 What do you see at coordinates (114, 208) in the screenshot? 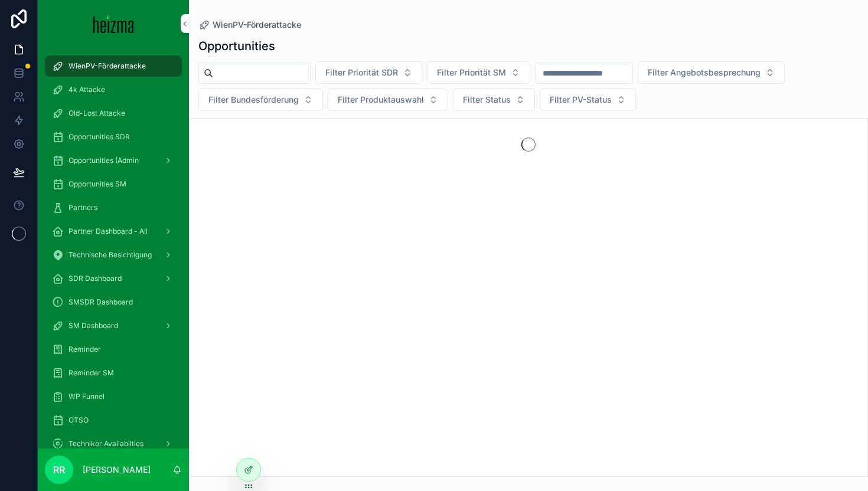
I see `a: Partners` at bounding box center [114, 208].